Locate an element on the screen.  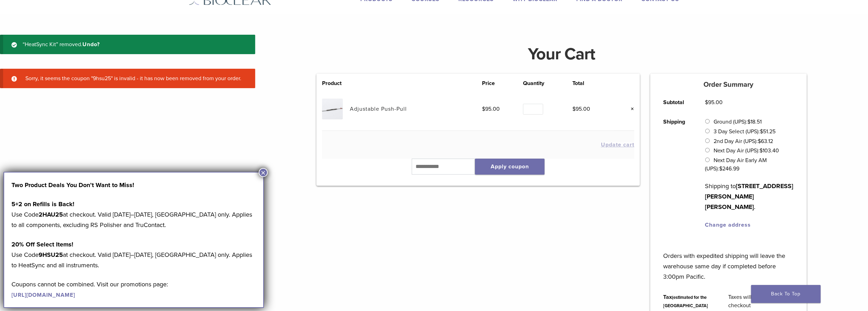
a: Remove this item is located at coordinates (630, 109).